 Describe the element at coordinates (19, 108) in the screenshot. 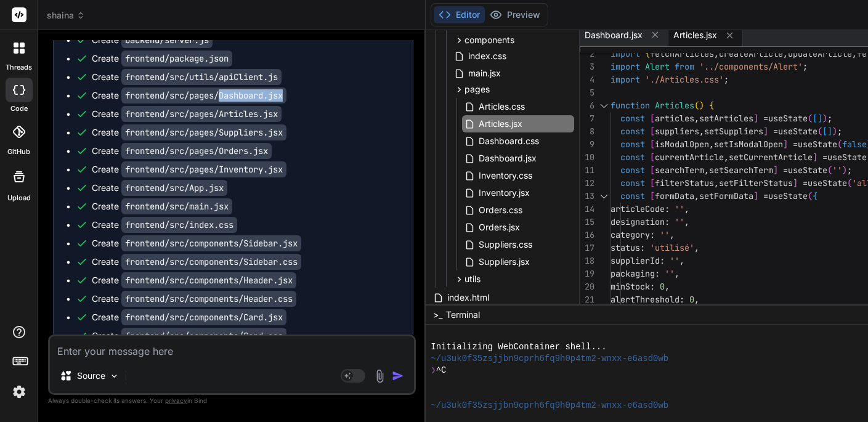

I see `label: code` at that location.